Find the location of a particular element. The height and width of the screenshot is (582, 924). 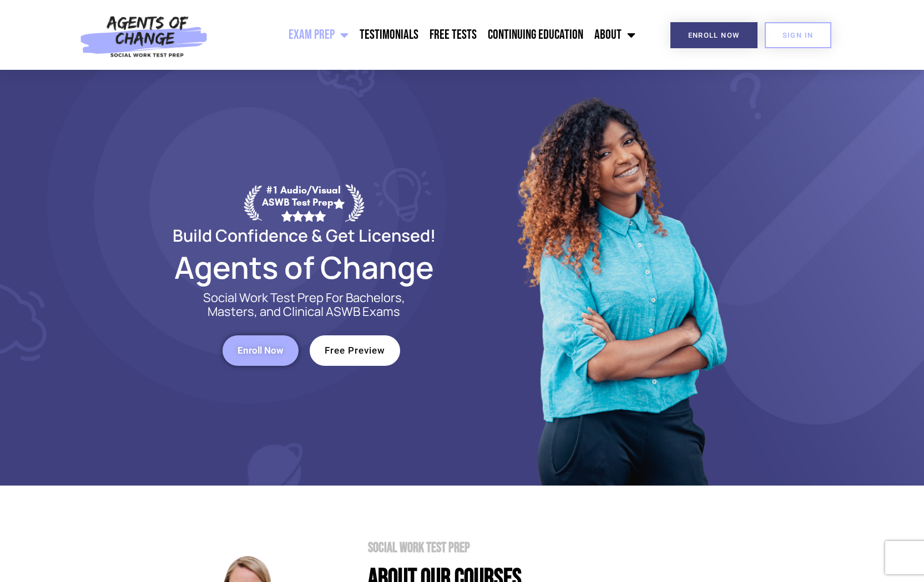

div: #1 Audio/Visual ASWB Test Prep is located at coordinates (304, 202).